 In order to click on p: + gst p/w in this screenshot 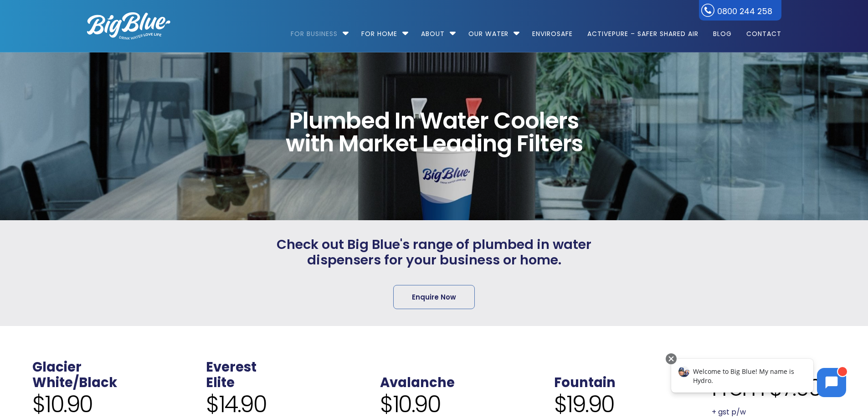, I will do `click(781, 412)`.